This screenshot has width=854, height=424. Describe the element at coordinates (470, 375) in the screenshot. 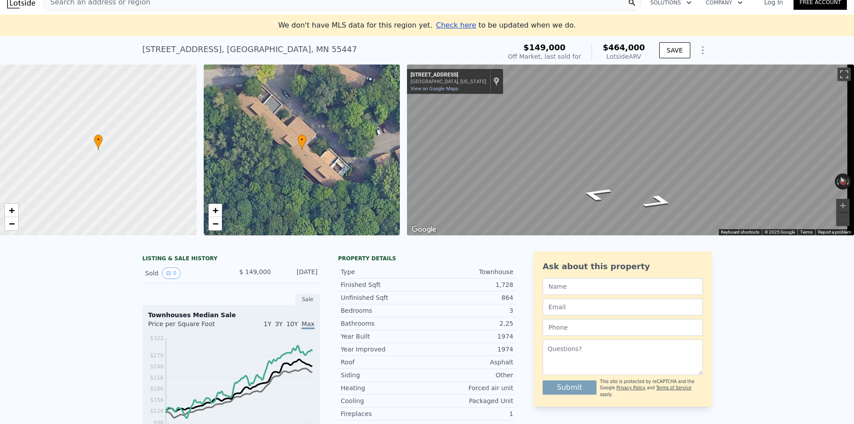

I see `div: Other` at that location.